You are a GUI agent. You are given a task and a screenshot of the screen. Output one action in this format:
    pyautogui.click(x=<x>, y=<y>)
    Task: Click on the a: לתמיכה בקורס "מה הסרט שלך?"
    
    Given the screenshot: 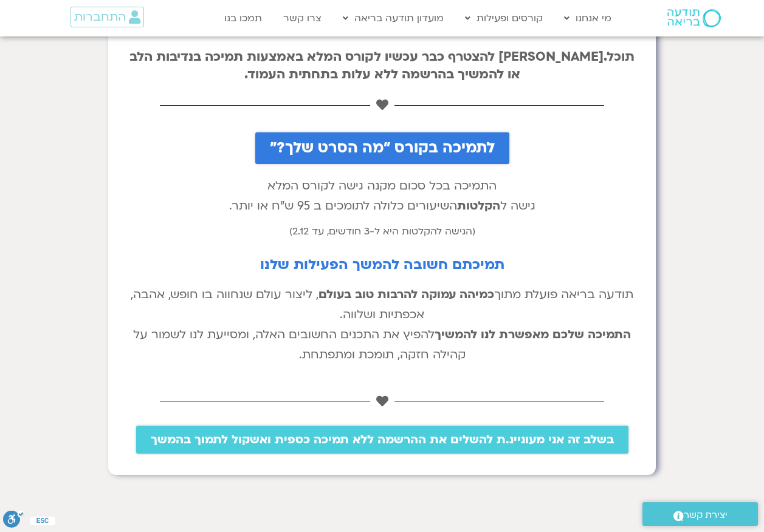 What is the action you would take?
    pyautogui.click(x=382, y=148)
    